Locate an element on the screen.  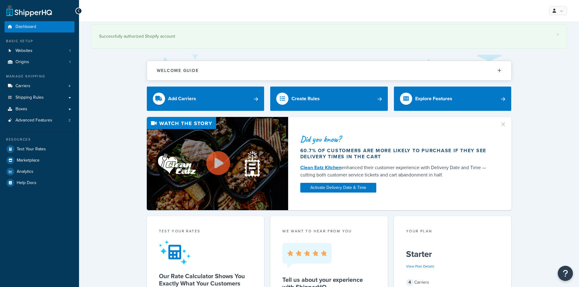
div: Add Carriers is located at coordinates (182, 99).